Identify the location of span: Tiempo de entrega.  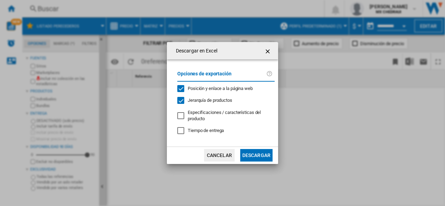
(206, 130).